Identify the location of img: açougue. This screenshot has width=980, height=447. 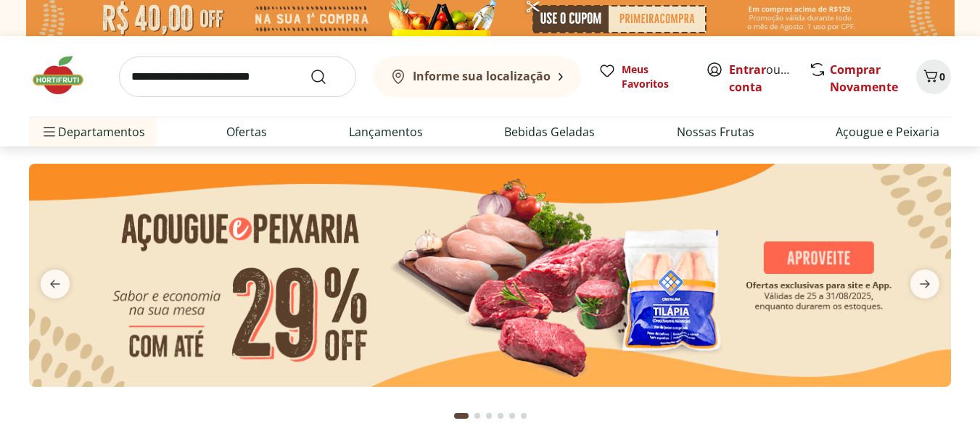
(490, 275).